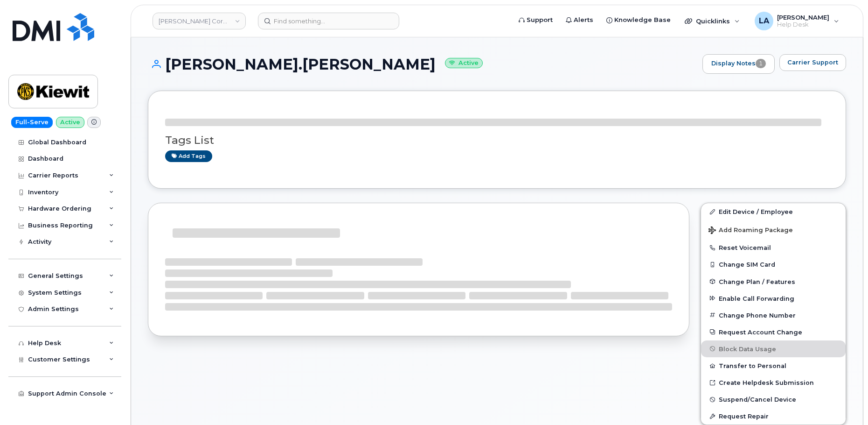 Image resolution: width=868 pixels, height=425 pixels. Describe the element at coordinates (812, 62) in the screenshot. I see `span: Carrier Support` at that location.